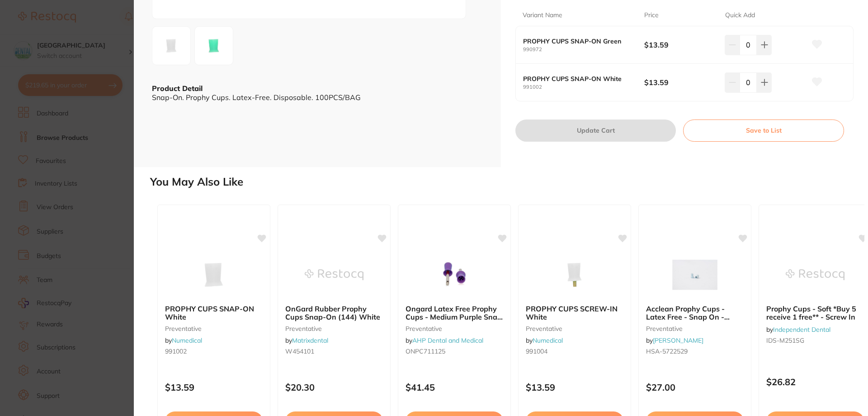 Image resolution: width=868 pixels, height=416 pixels. Describe the element at coordinates (596, 130) in the screenshot. I see `button: Update Cart` at that location.